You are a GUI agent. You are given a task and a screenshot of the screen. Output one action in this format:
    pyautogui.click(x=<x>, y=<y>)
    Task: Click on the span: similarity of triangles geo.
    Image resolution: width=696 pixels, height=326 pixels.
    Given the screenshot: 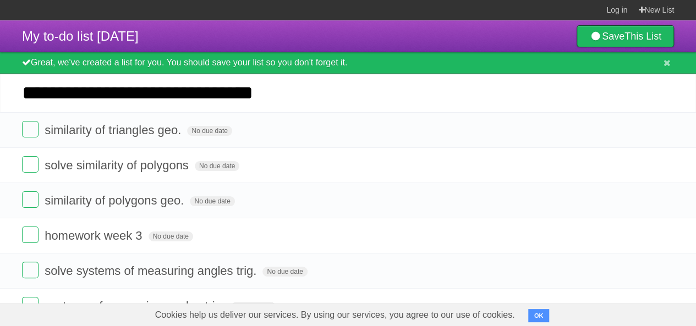 What is the action you would take?
    pyautogui.click(x=114, y=130)
    